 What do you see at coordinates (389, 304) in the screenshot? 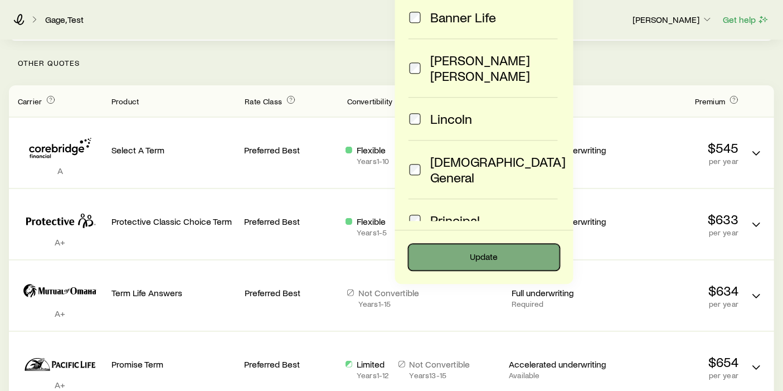
I see `p: Years 1 - 15` at bounding box center [389, 304].